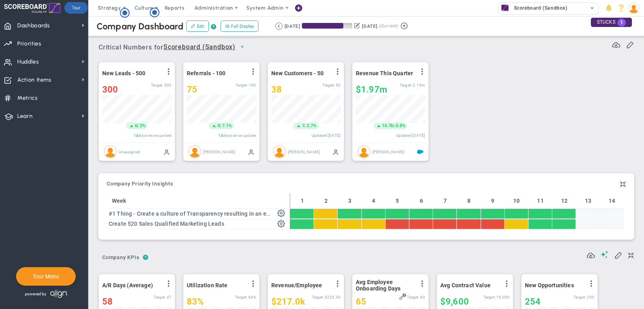 The image size is (644, 309). Describe the element at coordinates (326, 201) in the screenshot. I see `th: 2` at that location.